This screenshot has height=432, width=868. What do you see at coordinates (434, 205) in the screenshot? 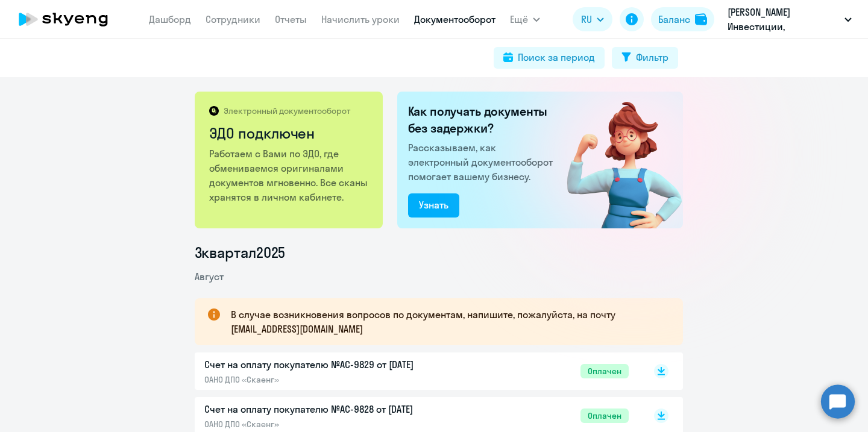
I see `div: Узнать` at bounding box center [434, 205].